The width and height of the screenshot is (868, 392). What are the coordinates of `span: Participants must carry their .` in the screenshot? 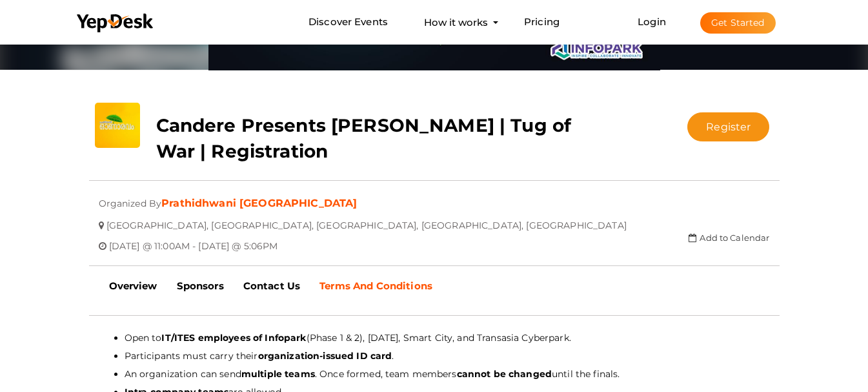 It's located at (260, 356).